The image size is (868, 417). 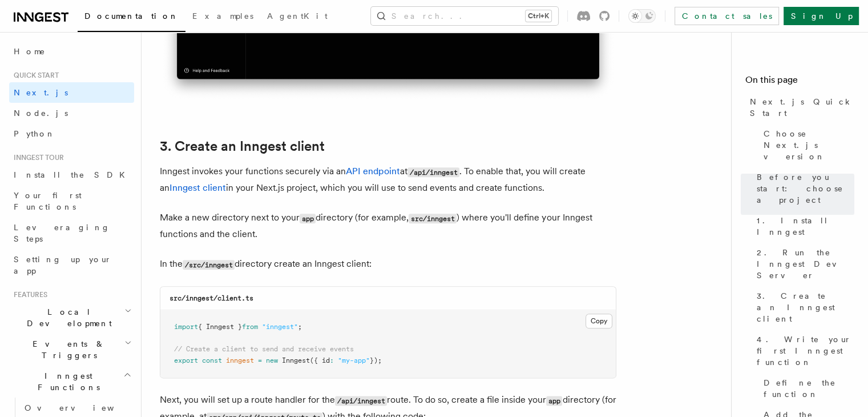 I want to click on span: Node.js, so click(x=41, y=113).